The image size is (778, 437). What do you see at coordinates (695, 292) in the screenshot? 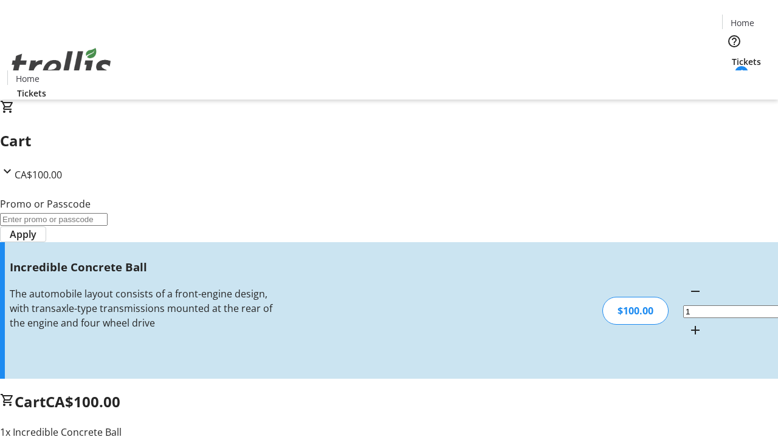
I see `button: Decrement by one` at bounding box center [695, 292].